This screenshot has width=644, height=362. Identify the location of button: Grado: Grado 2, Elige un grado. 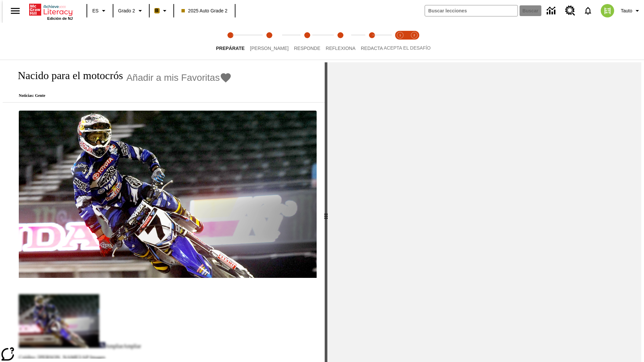
(131, 11).